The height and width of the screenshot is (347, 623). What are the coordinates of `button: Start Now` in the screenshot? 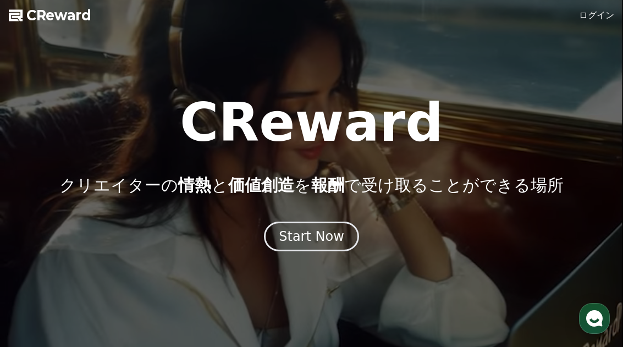 It's located at (311, 236).